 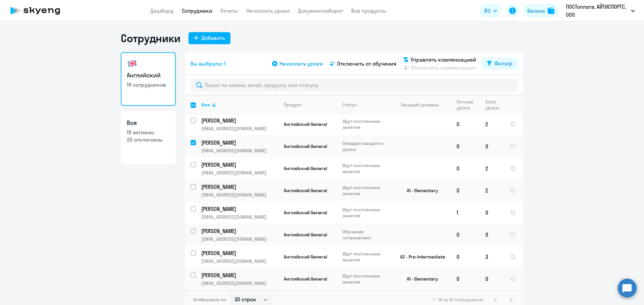 I want to click on span: Отображать по:, so click(x=210, y=300).